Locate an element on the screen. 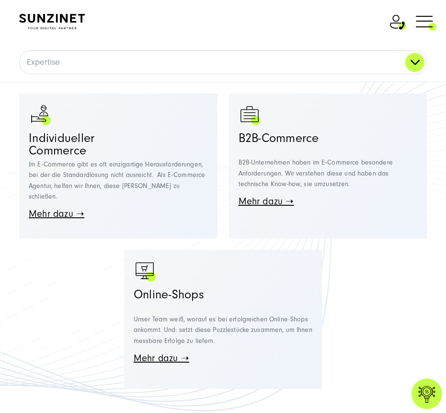 The image size is (446, 413). img: Aktenkoffer als Symbol für B2B - E-Commerce Agentur SUNZINET is located at coordinates (251, 115).